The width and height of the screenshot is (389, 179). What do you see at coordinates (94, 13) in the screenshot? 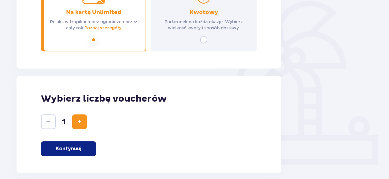
I see `p: Na kartę Unlimited` at bounding box center [94, 13].